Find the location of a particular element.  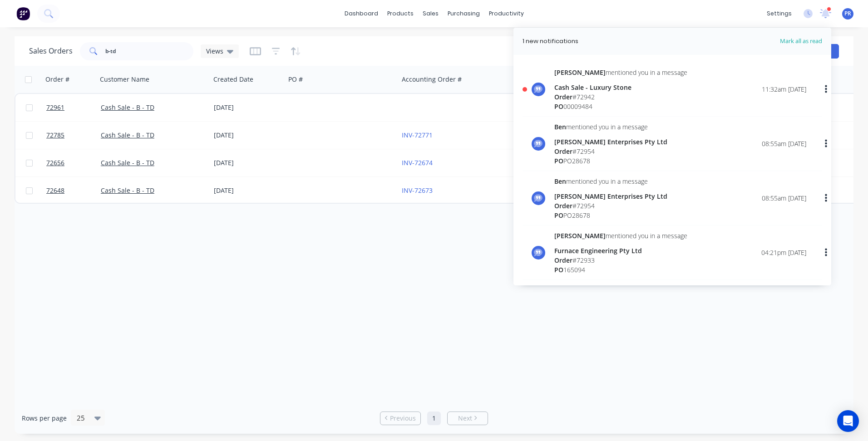

a: INV-72771 is located at coordinates (417, 135).